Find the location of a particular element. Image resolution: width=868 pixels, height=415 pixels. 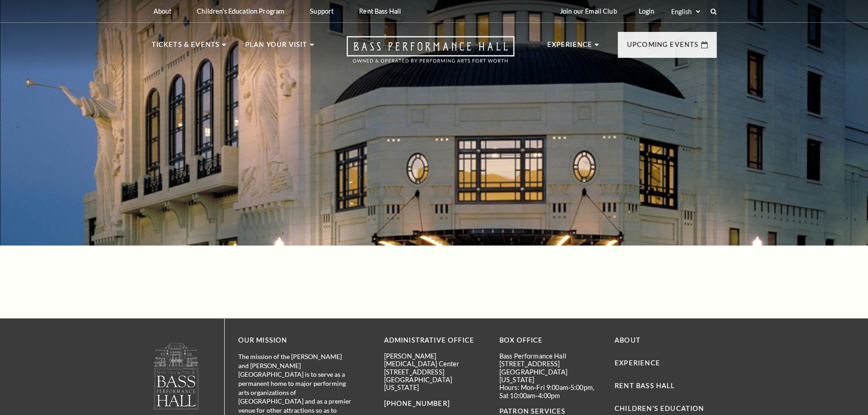

p: Hours: Mon-Fri 9:00am-5:00pm, Sat 10:00am-4:00pm is located at coordinates (550, 391).